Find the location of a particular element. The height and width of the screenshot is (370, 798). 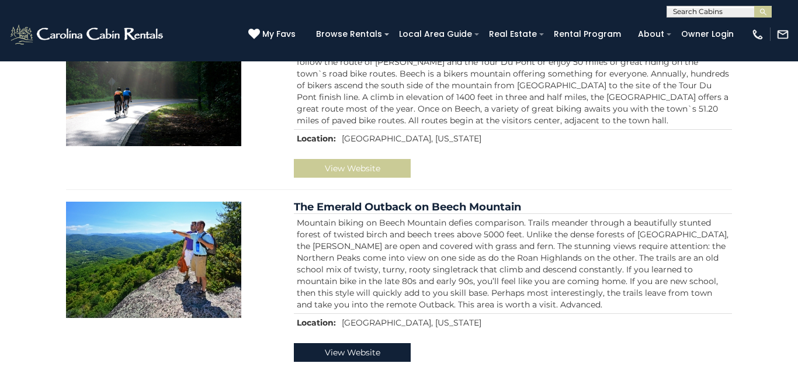

a: Browse Rentals is located at coordinates (349, 34).